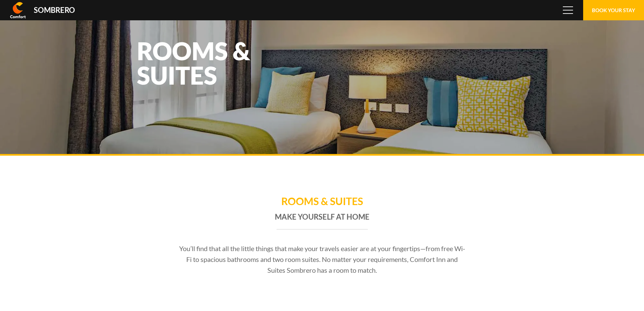  Describe the element at coordinates (322, 259) in the screenshot. I see `p: You’ll find that all the little things that make your travels easier are at your fingertips—from ...` at that location.